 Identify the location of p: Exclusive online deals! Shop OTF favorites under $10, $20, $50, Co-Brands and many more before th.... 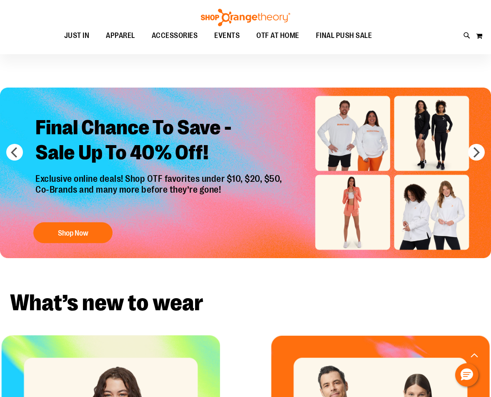
(160, 194).